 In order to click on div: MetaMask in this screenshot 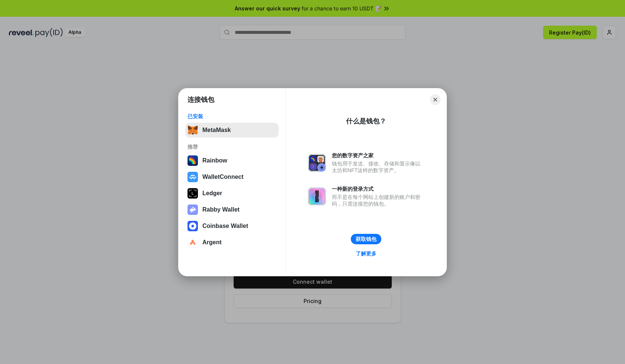, I will do `click(216, 130)`.